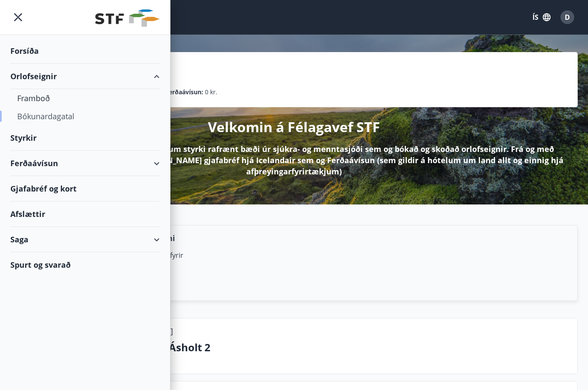  I want to click on p: Félag Stjórnenda - Ásholt 2, so click(321, 347).